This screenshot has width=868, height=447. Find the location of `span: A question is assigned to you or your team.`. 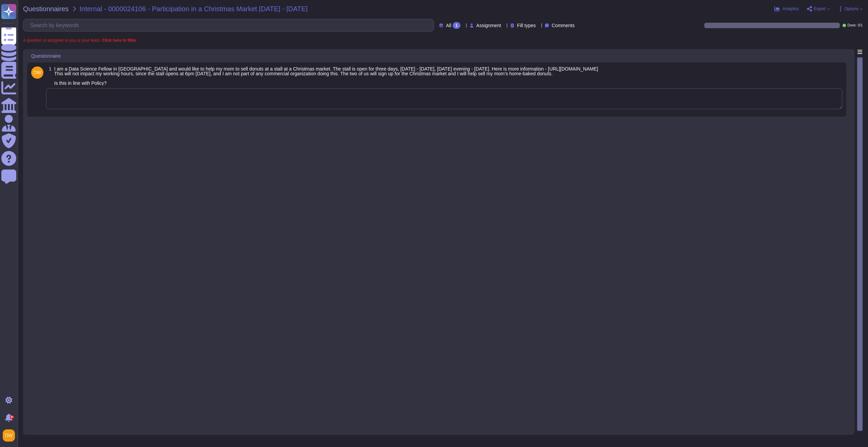

span: A question is assigned to you or your team. is located at coordinates (80, 40).